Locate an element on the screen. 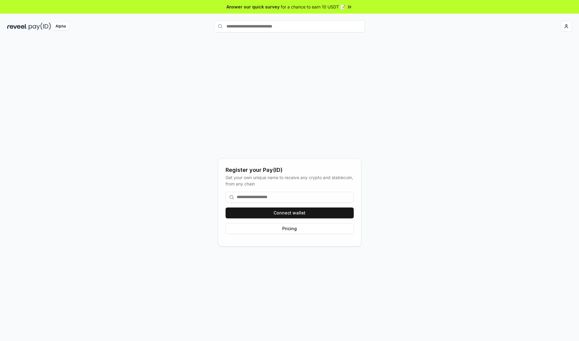 The image size is (579, 341). div: Get your own unique name to receive any crypto and stablecoin, from any chain is located at coordinates (290, 180).